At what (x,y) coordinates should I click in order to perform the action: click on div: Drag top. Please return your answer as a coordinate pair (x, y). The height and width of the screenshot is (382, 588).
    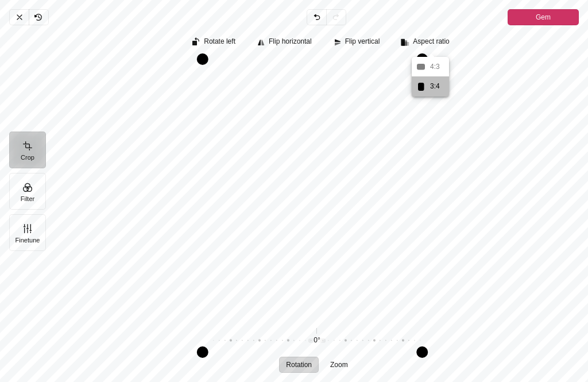
    Looking at the image, I should click on (312, 60).